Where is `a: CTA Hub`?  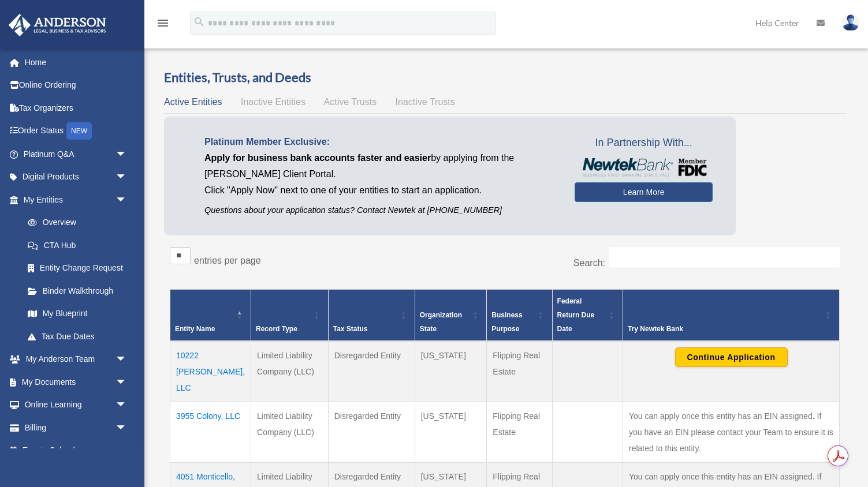
a: CTA Hub is located at coordinates (77, 245).